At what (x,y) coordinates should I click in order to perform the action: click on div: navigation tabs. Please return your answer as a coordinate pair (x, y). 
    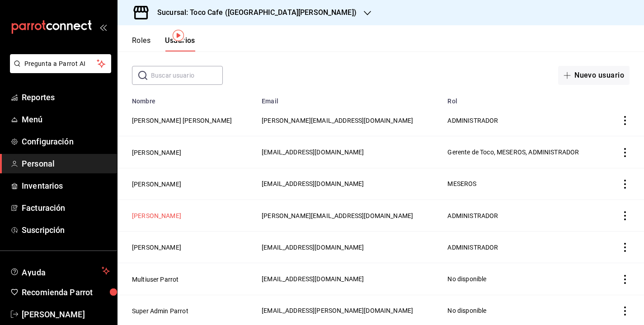
    Looking at the image, I should click on (164, 44).